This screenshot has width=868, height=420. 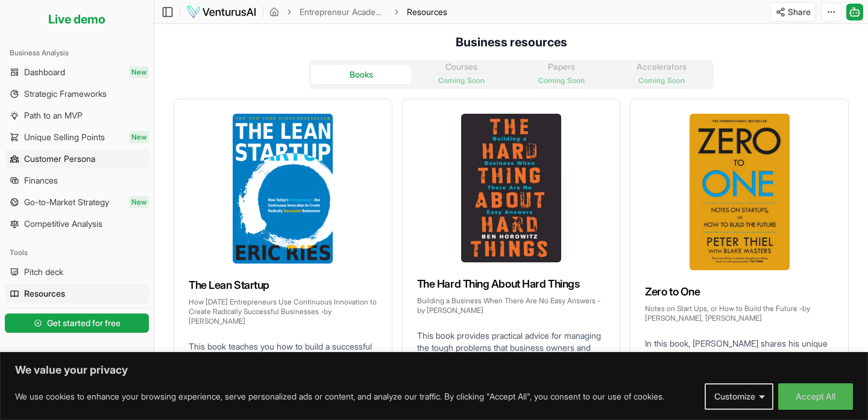 I want to click on a: Entrepreneur Academy, so click(x=343, y=12).